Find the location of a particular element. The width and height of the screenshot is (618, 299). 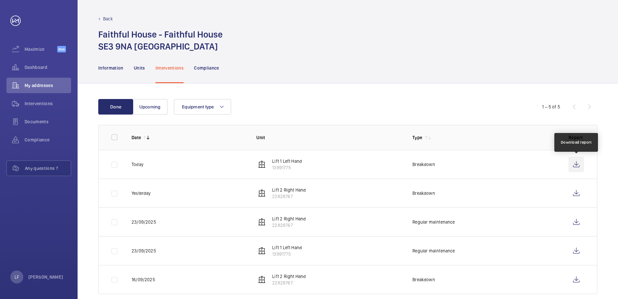

p: Date is located at coordinates (136, 137).